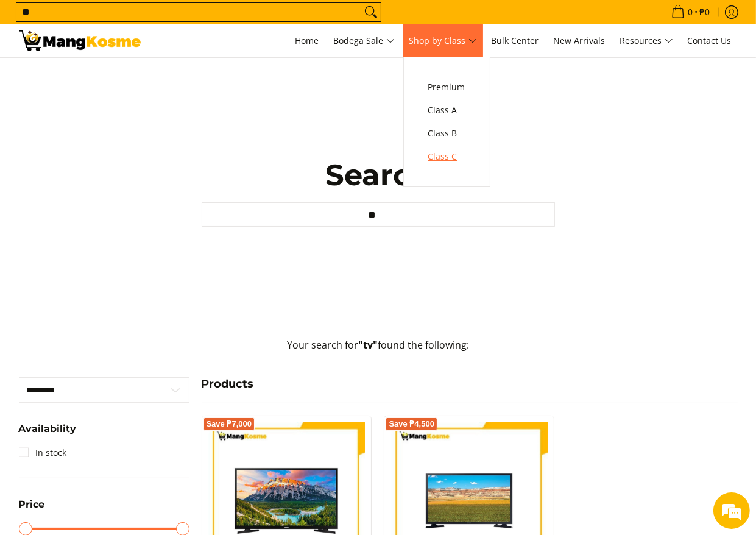  Describe the element at coordinates (447, 134) in the screenshot. I see `span: Class B` at that location.